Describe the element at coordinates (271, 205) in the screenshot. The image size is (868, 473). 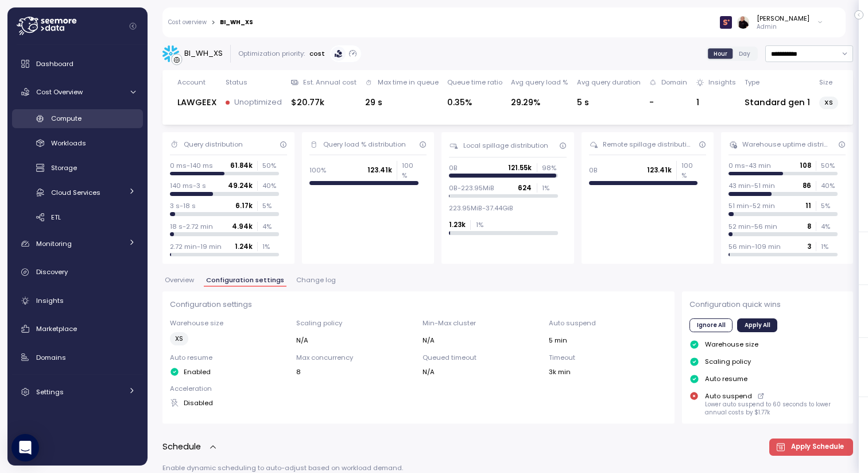
I see `p: 5 %` at that location.